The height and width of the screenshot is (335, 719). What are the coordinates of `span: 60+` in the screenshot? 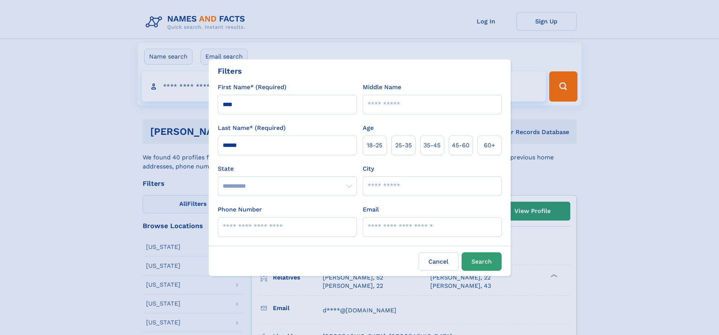 It's located at (489, 145).